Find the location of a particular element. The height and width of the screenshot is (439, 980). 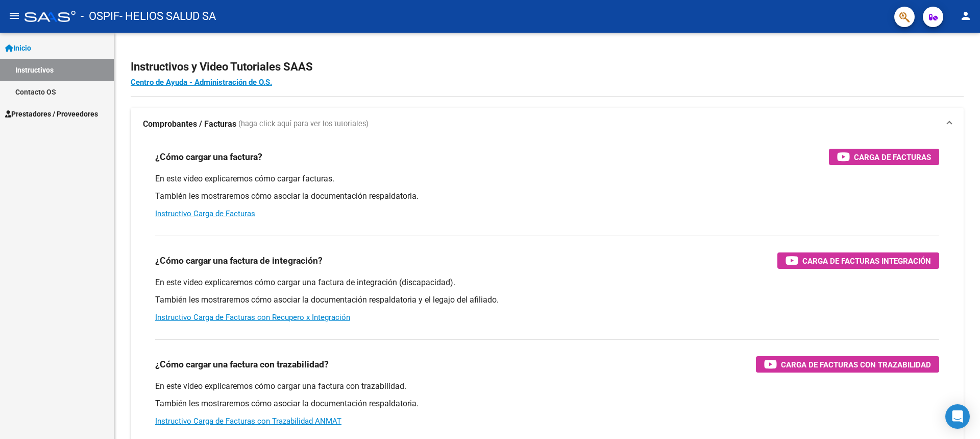

p: En este video explicaremos cómo cargar una factura con trazabilidad. is located at coordinates (547, 386).